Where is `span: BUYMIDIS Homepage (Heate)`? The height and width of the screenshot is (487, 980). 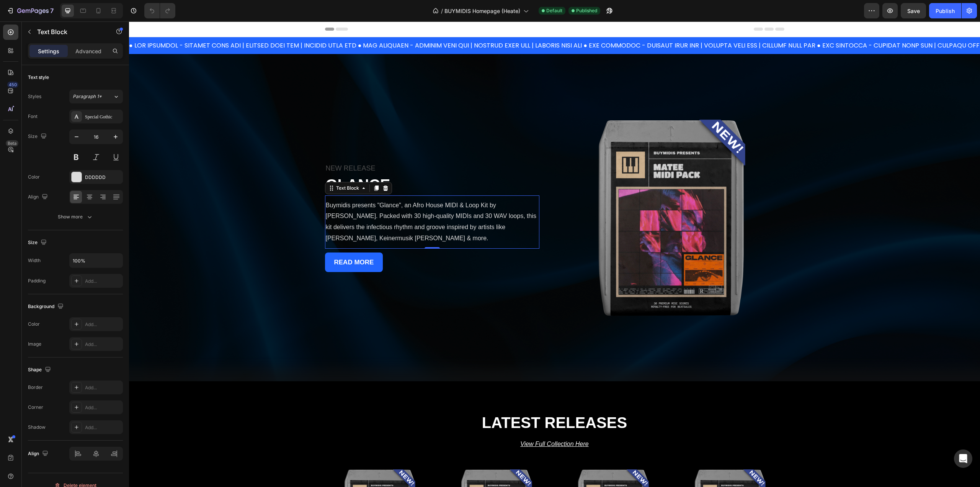 span: BUYMIDIS Homepage (Heate) is located at coordinates (482, 11).